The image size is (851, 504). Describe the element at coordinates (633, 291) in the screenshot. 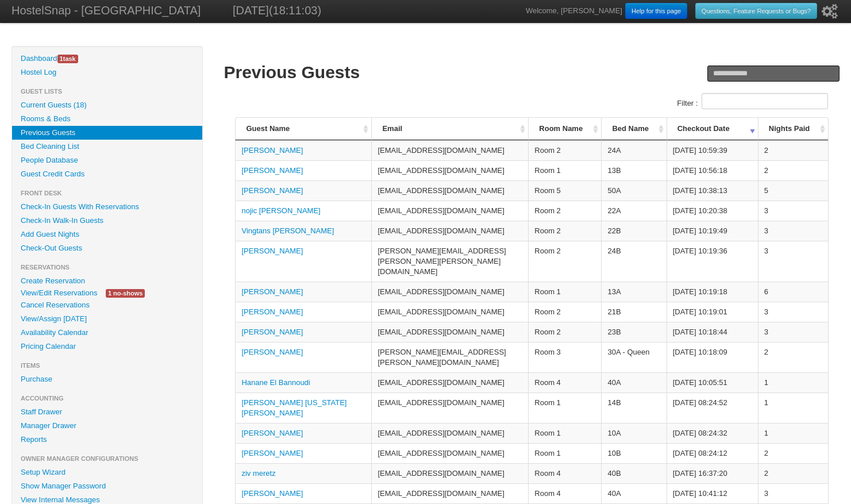

I see `td: 13A` at that location.